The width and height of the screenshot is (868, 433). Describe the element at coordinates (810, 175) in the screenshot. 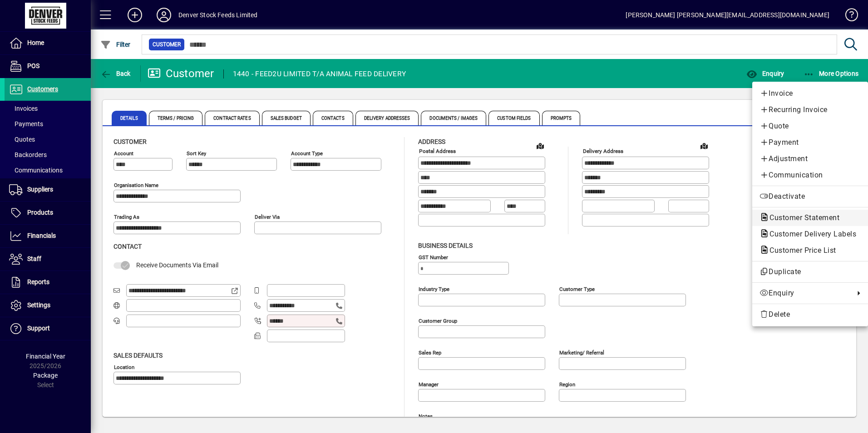

I see `span: Communication` at that location.